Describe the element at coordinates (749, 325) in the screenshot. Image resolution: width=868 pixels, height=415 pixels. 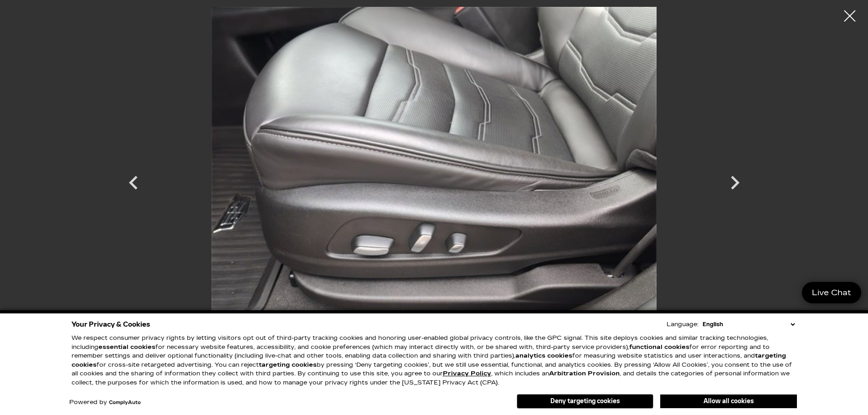
I see `select: Language Select` at that location.